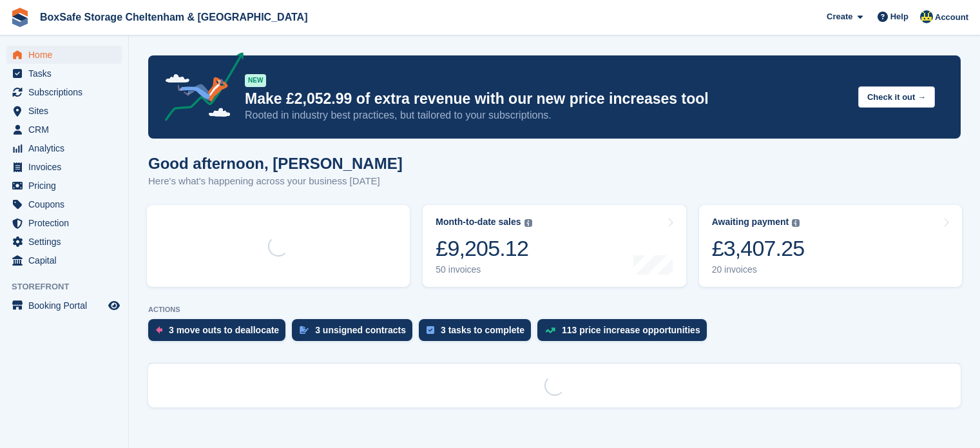 This screenshot has width=980, height=448. What do you see at coordinates (223, 330) in the screenshot?
I see `div: 3 move outs to deallocate` at bounding box center [223, 330].